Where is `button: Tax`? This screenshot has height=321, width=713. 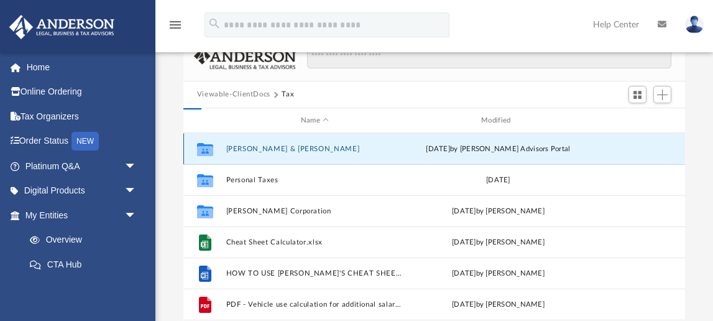 button: Tax is located at coordinates (288, 94).